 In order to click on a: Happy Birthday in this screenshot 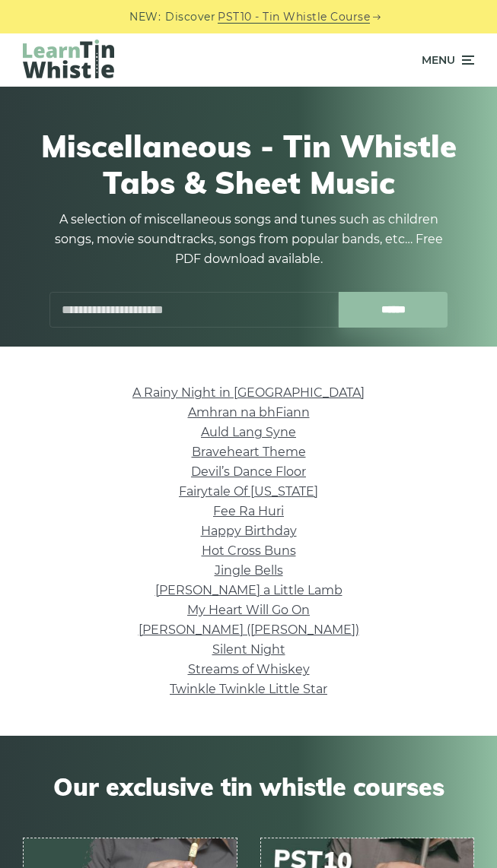, I will do `click(248, 530)`.